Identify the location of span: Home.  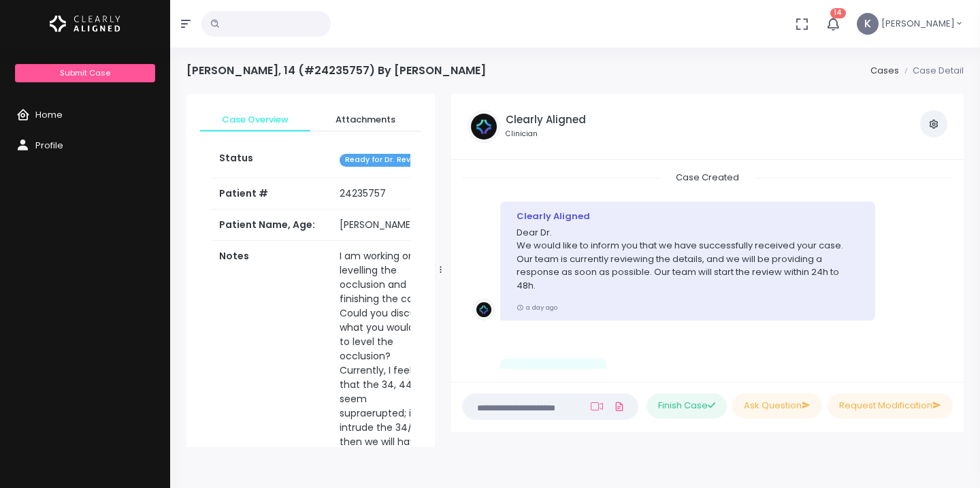
(49, 114).